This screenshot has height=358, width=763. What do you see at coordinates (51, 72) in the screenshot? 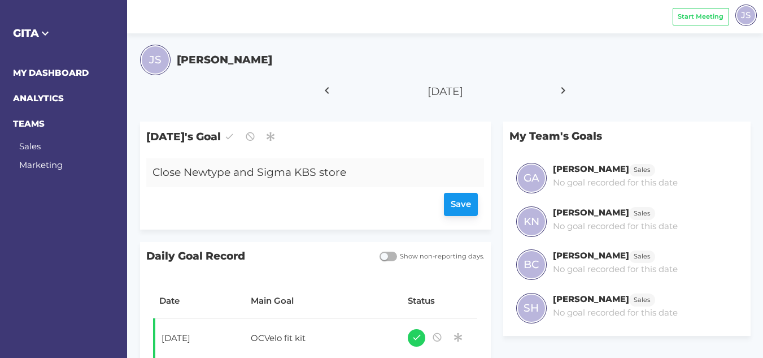
I see `a: MY DASHBOARD` at bounding box center [51, 72].